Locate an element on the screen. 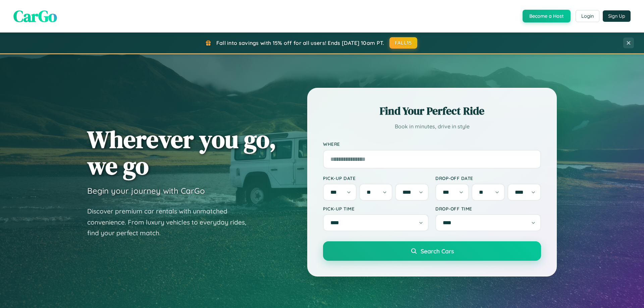 The height and width of the screenshot is (308, 644). button: Sign Up is located at coordinates (617, 16).